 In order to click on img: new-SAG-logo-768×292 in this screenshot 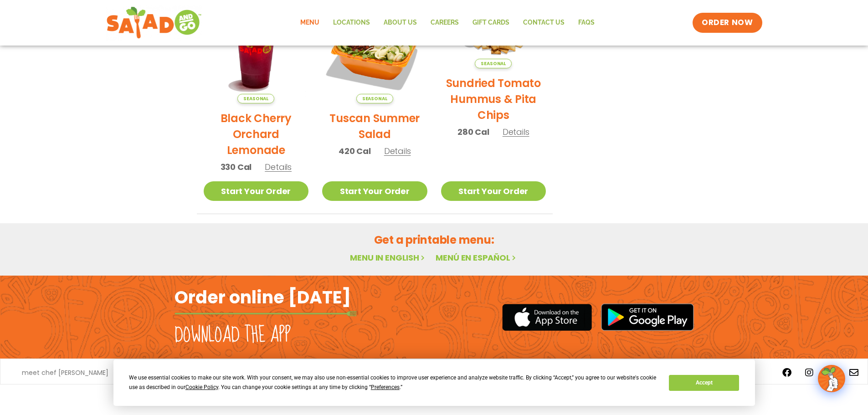, I will do `click(154, 23)`.